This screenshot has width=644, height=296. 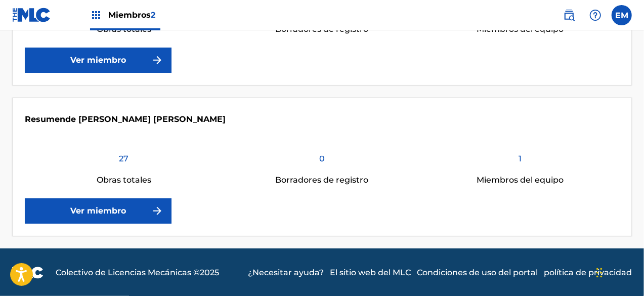 I want to click on img: Logotipo del MLC, so click(x=32, y=15).